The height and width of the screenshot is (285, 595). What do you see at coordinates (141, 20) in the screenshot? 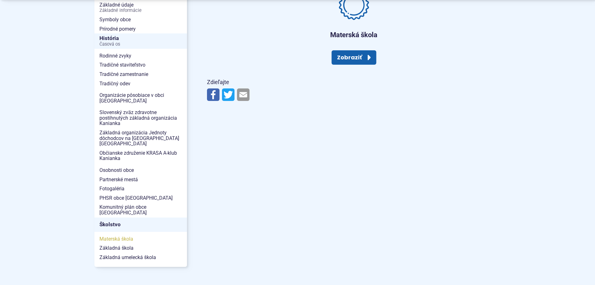
I see `span: Symboly obce` at bounding box center [141, 20].